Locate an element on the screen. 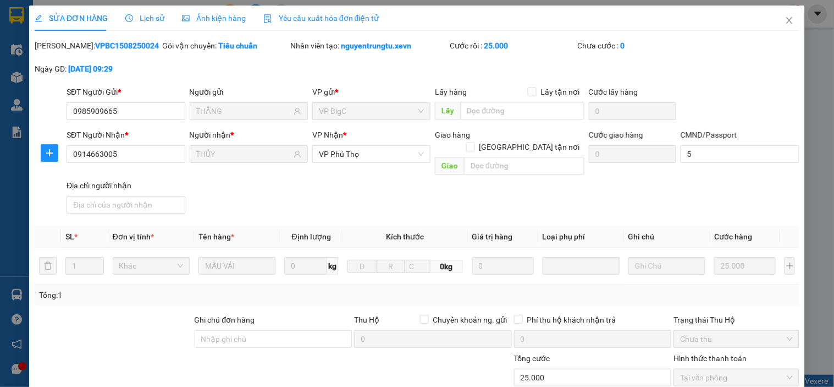  div: Cước rồi : is located at coordinates (513, 46).